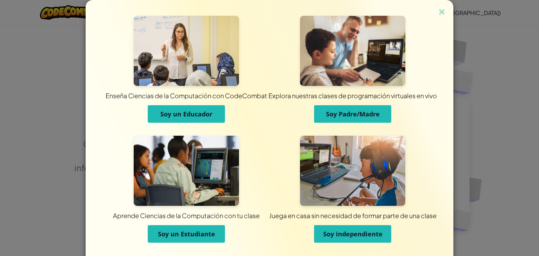 This screenshot has height=256, width=539. What do you see at coordinates (186, 114) in the screenshot?
I see `span: Soy un Educador` at bounding box center [186, 114].